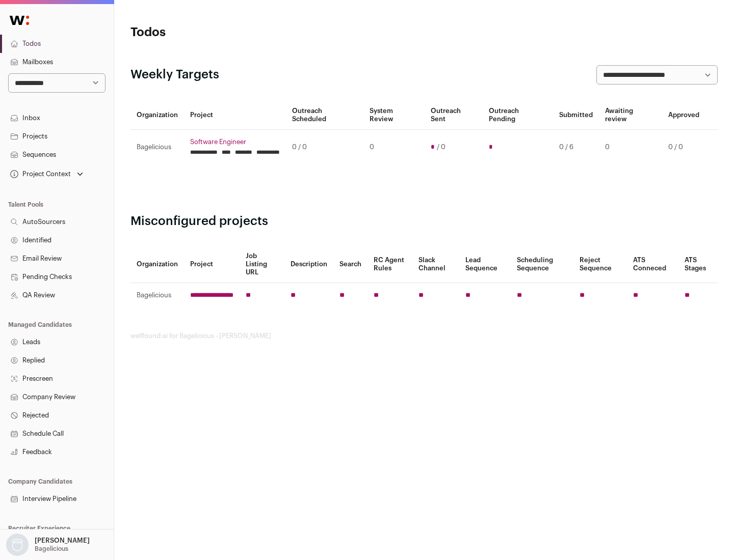 This screenshot has height=560, width=734. What do you see at coordinates (485, 264) in the screenshot?
I see `th: Lead Sequence` at bounding box center [485, 264].